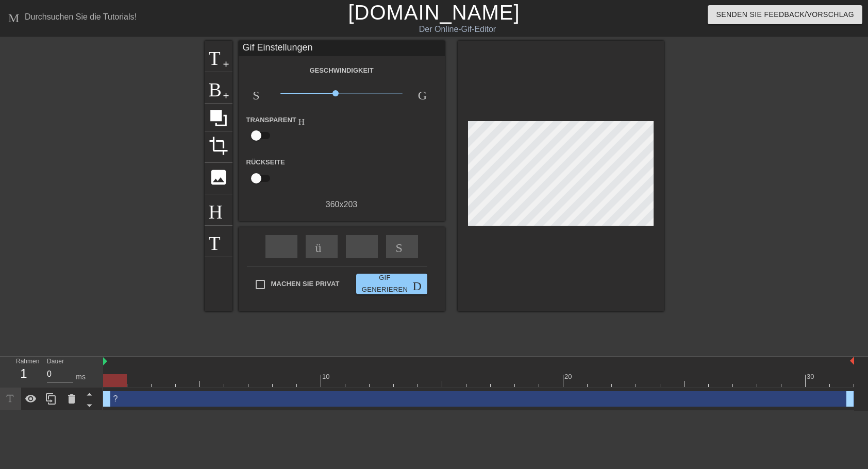  What do you see at coordinates (342, 49) in the screenshot?
I see `div: Gif Einstellungen` at bounding box center [342, 49].